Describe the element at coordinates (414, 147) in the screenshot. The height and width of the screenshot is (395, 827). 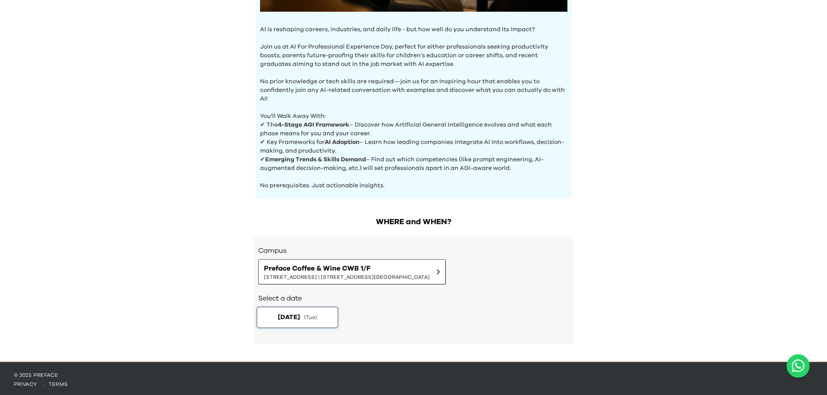
I see `p: ✔ Key Frameworks for – Learn how leading companies integrate AI into workflows, decision-making, ...` at that location.